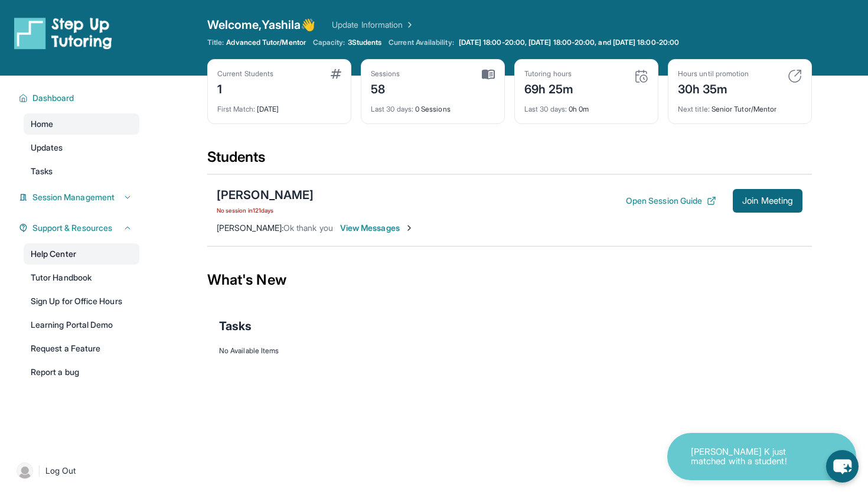 The width and height of the screenshot is (868, 492). Describe the element at coordinates (81, 172) in the screenshot. I see `a: Tasks` at that location.